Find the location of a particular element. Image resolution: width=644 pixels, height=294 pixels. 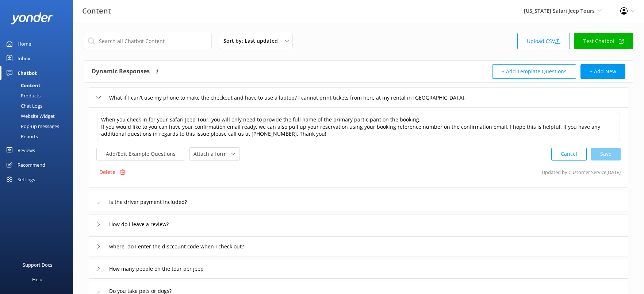

div: Products is located at coordinates (22, 96).